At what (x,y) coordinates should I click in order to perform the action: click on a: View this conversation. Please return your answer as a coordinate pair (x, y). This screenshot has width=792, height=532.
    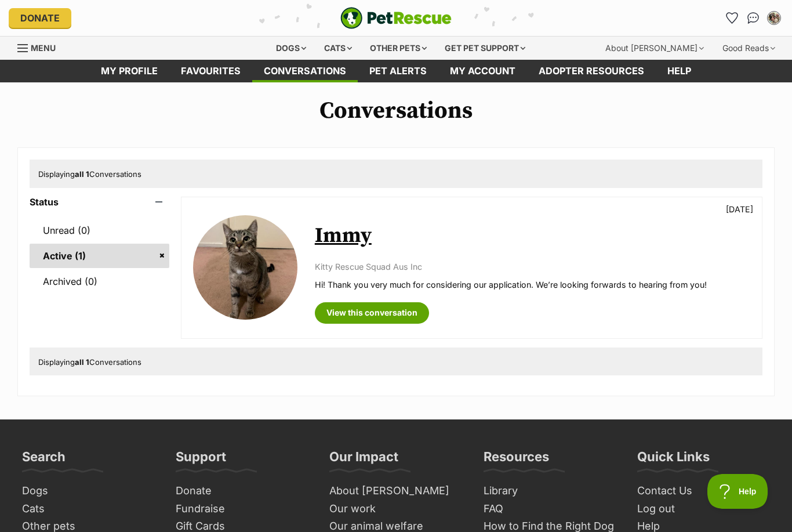
    Looking at the image, I should click on (372, 313).